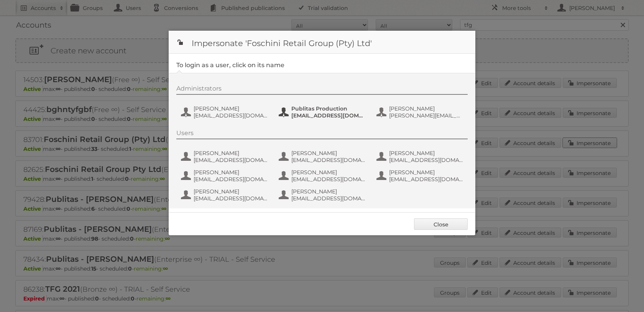  Describe the element at coordinates (322, 42) in the screenshot. I see `h1: Impersonate 'Foschini Retail Group (Pty) Ltd'` at that location.